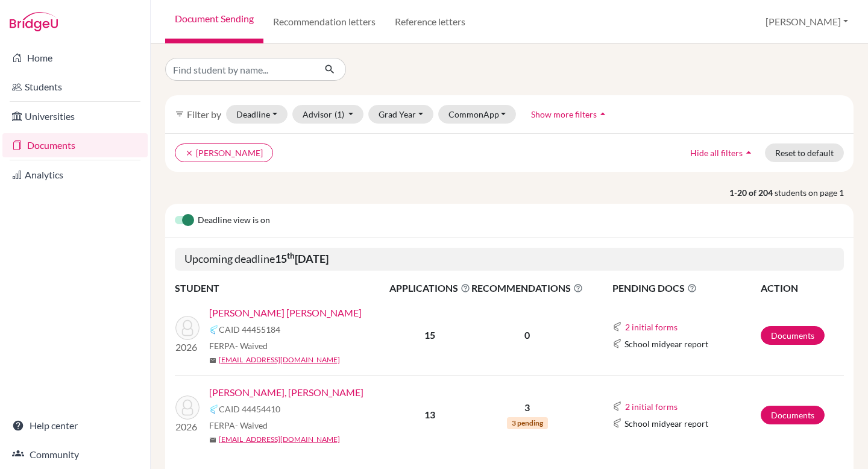 This screenshot has width=868, height=469. Describe the element at coordinates (716, 153) in the screenshot. I see `span: Hide all filters` at that location.